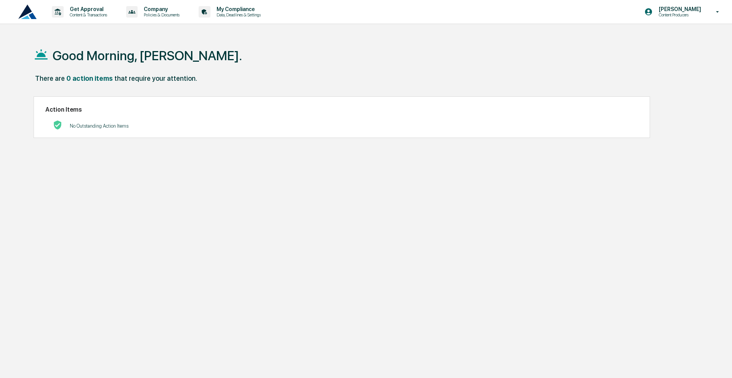 This screenshot has width=732, height=378. I want to click on p: Content Producers, so click(678, 15).